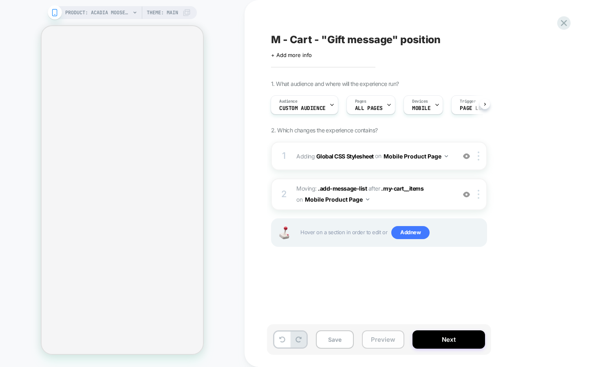  What do you see at coordinates (288, 102) in the screenshot?
I see `span: Audience` at bounding box center [288, 102].